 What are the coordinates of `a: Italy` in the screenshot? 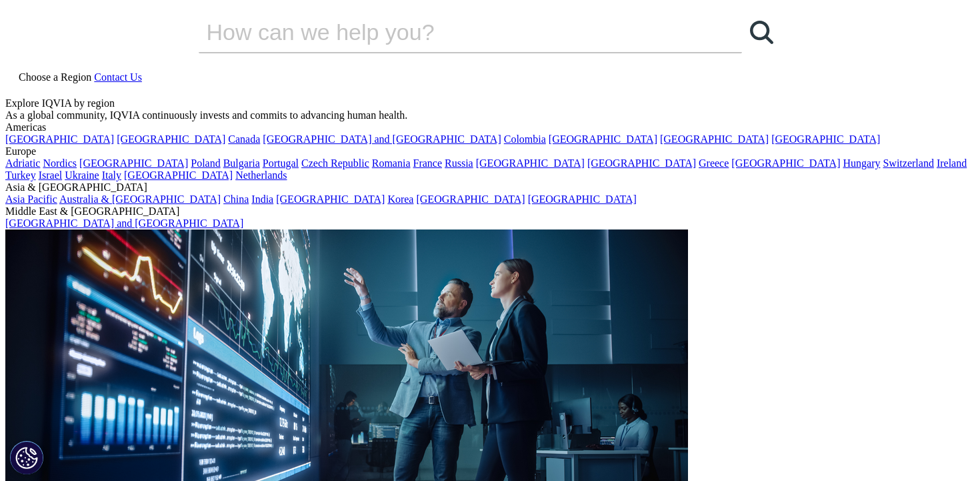 It's located at (112, 175).